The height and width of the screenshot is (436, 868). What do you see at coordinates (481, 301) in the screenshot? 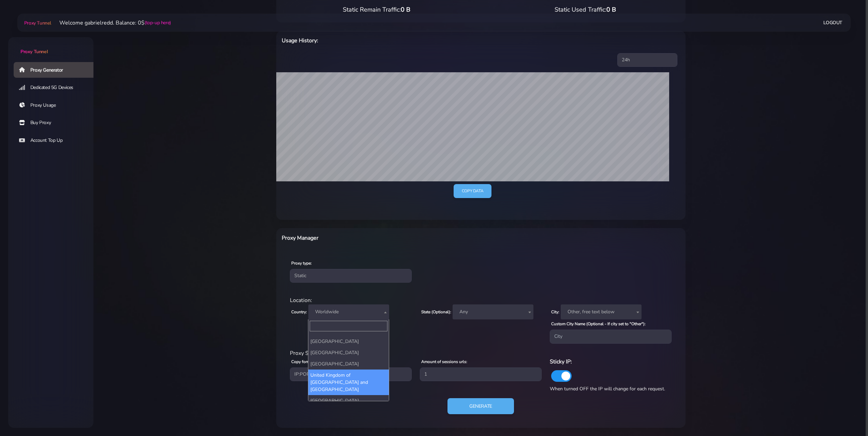
I see `div: Location:` at bounding box center [481, 301].